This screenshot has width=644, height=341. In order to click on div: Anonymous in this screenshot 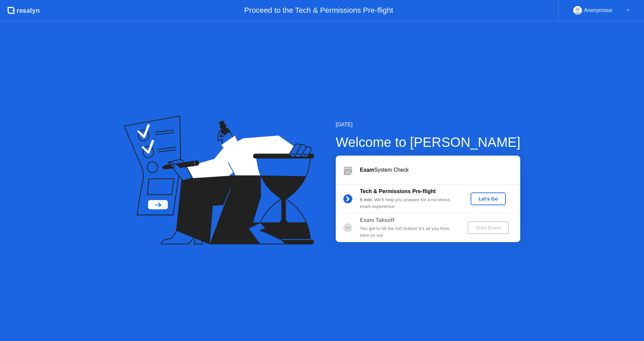, I will do `click(599, 10)`.